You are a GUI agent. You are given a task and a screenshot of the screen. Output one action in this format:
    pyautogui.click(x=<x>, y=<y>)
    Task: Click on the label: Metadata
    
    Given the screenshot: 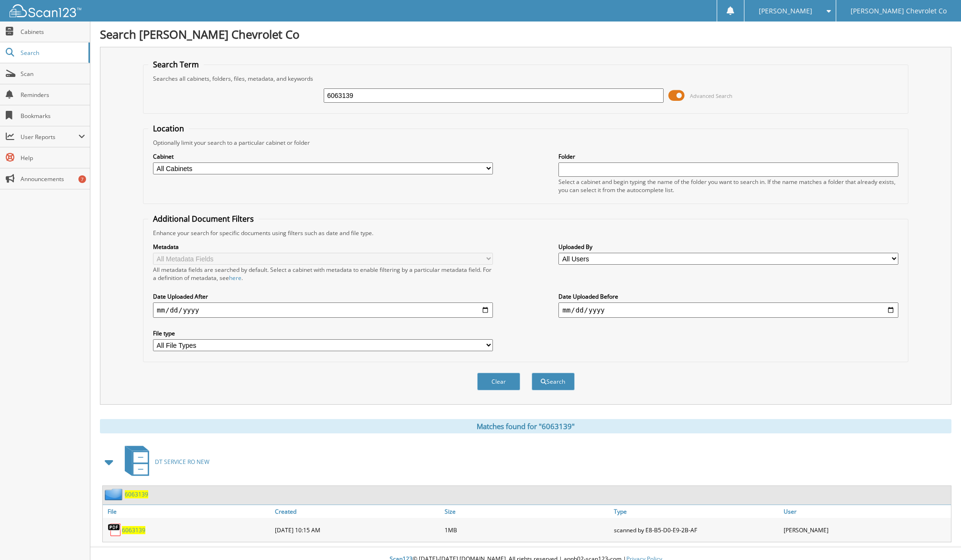 What is the action you would take?
    pyautogui.click(x=323, y=247)
    